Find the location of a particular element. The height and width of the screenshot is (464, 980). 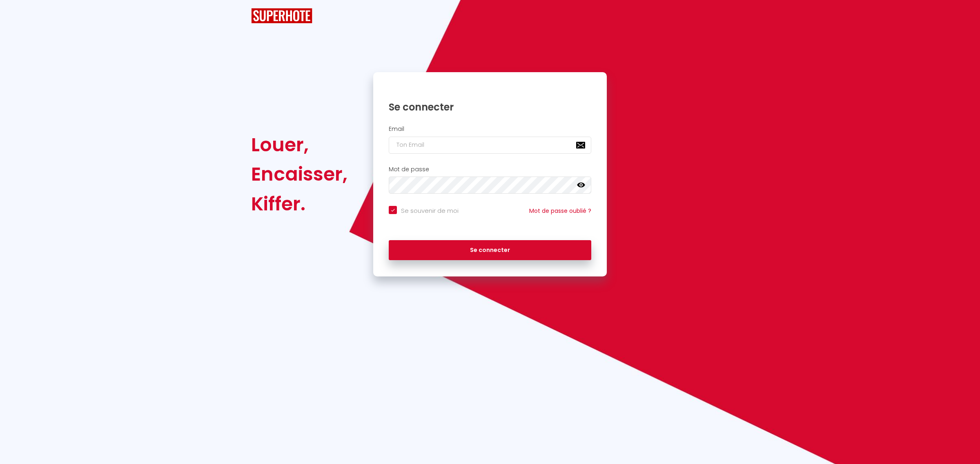

h2: Email is located at coordinates (490, 129).